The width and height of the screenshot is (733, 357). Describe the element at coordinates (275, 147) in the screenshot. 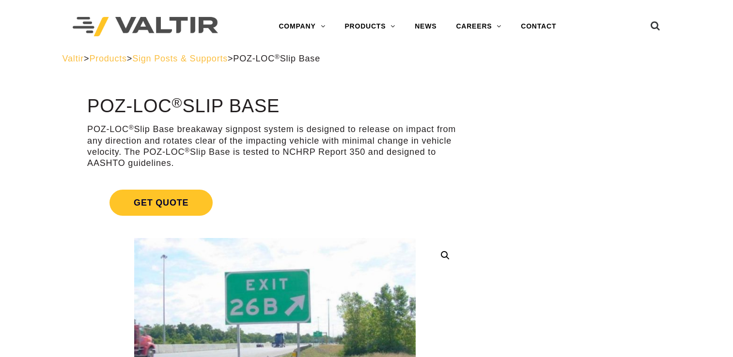

I see `p: POZ-LOC Slip Base breakaway signpost system is designed to release on impact from any direction a...` at that location.